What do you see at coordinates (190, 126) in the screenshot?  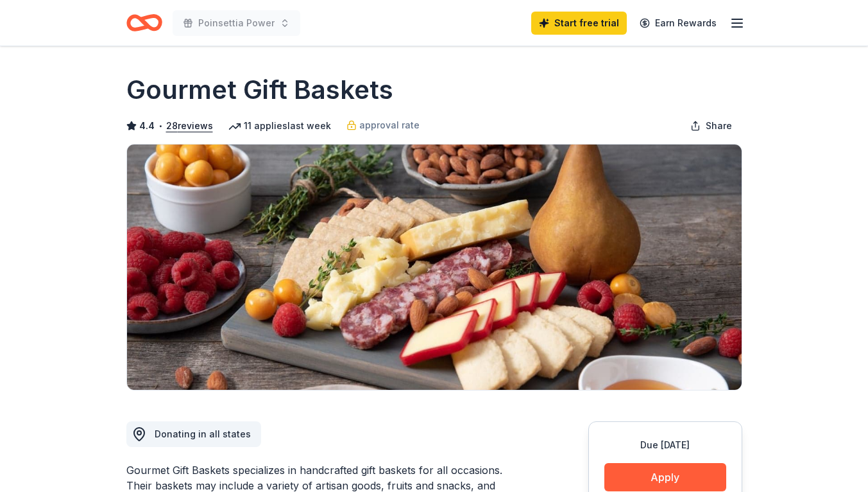 I see `button: 28reviews` at bounding box center [190, 126].